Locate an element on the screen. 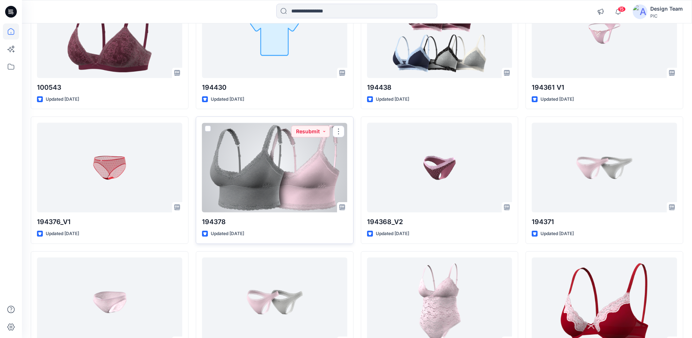 Image resolution: width=692 pixels, height=338 pixels. a: 194371 is located at coordinates (604, 167).